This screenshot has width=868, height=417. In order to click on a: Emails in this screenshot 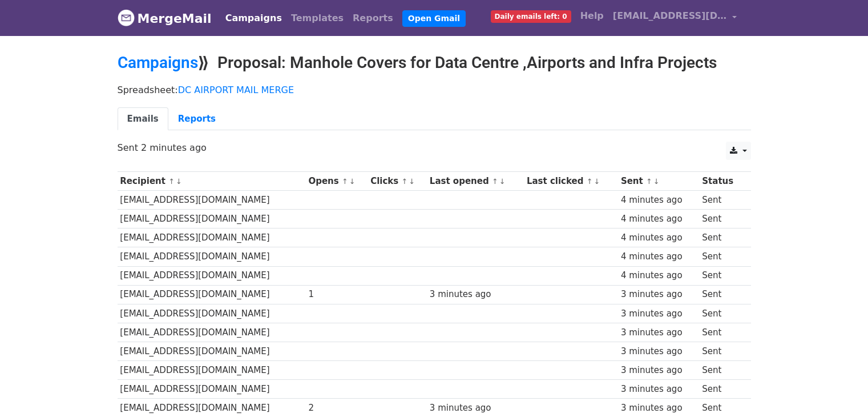, I will do `click(143, 119)`.